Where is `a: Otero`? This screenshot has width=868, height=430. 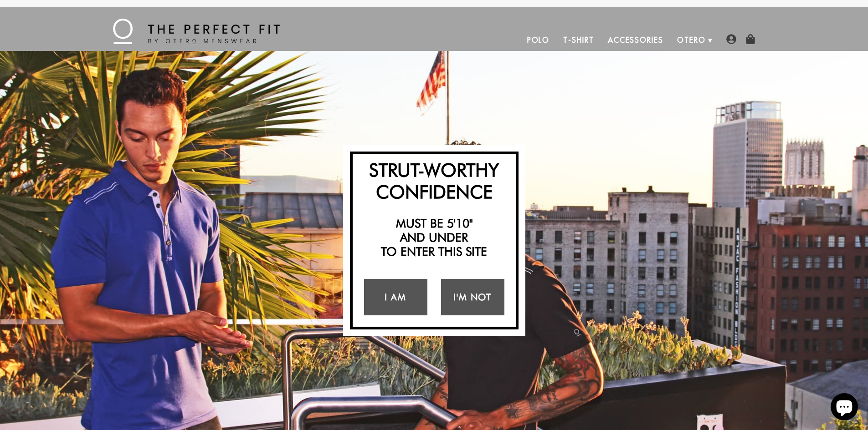
a: Otero is located at coordinates (692, 40).